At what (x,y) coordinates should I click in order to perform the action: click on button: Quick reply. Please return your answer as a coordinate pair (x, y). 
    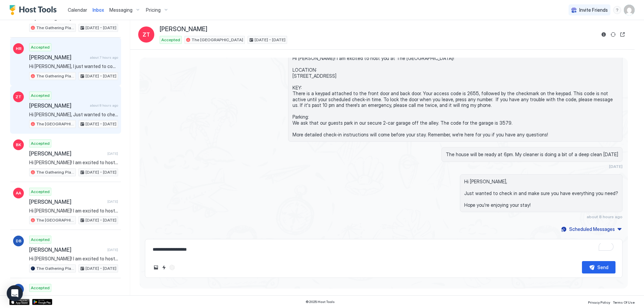
    Looking at the image, I should click on (164, 268).